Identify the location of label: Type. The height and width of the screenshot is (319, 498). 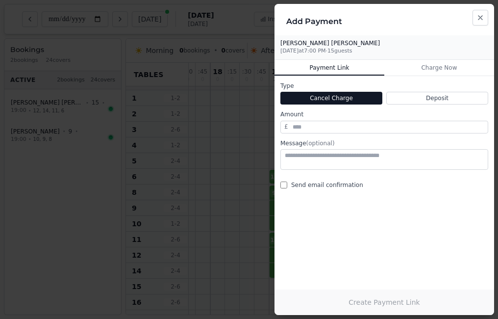
(384, 86).